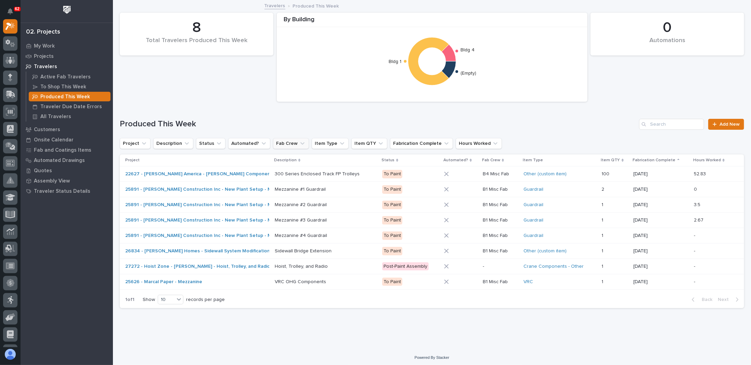 The width and height of the screenshot is (751, 365). What do you see at coordinates (67, 46) in the screenshot?
I see `a: My Work` at bounding box center [67, 46].